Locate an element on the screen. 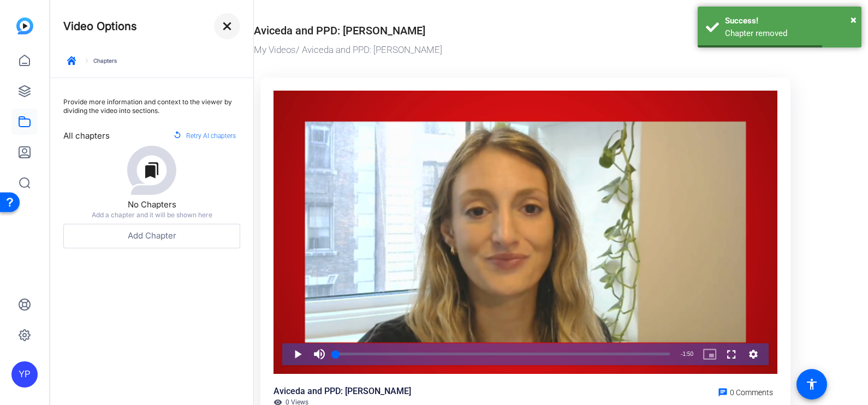 The image size is (868, 405). div: Chapter removed is located at coordinates (789, 33).